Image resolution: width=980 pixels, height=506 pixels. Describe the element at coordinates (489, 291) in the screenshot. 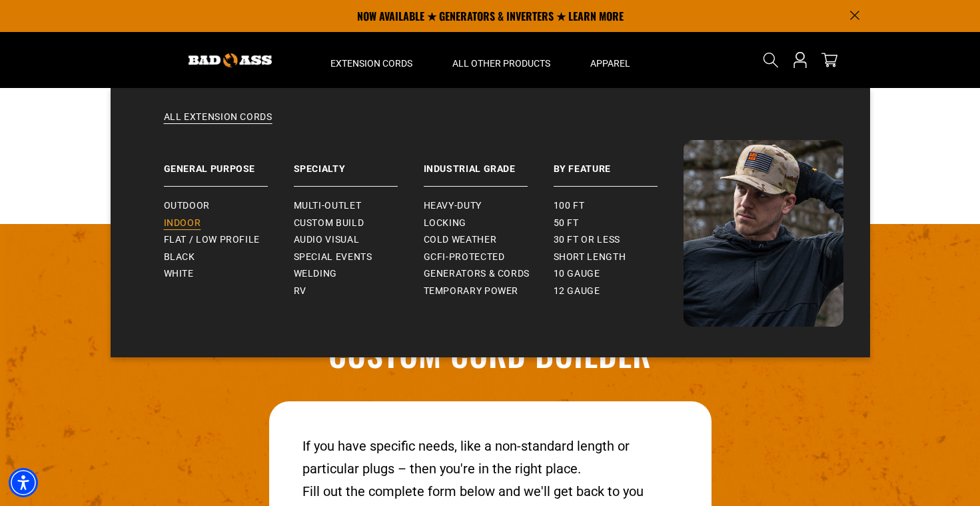

I see `a: Temporary Power` at that location.